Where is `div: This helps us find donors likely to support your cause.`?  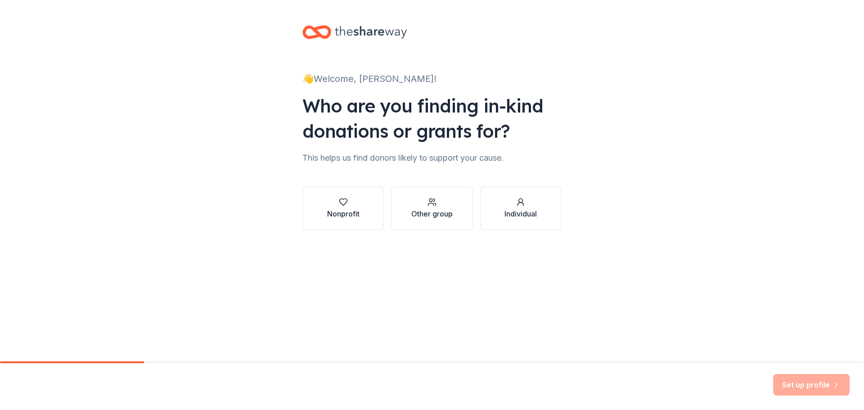
div: This helps us find donors likely to support your cause. is located at coordinates (432, 158).